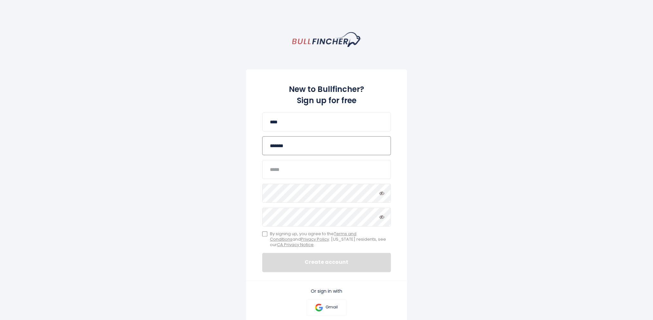 This screenshot has width=653, height=320. Describe the element at coordinates (326, 308) in the screenshot. I see `a: Gmail` at that location.